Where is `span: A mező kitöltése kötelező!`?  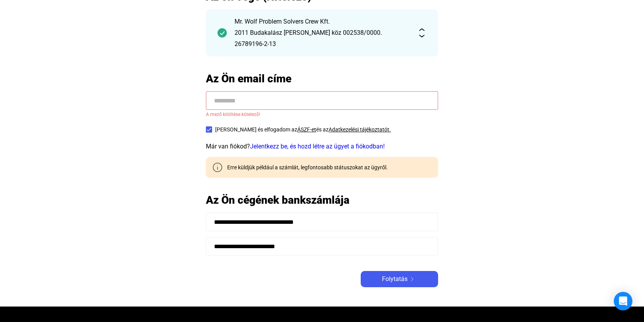
span: A mező kitöltése kötelező! is located at coordinates (322, 115).